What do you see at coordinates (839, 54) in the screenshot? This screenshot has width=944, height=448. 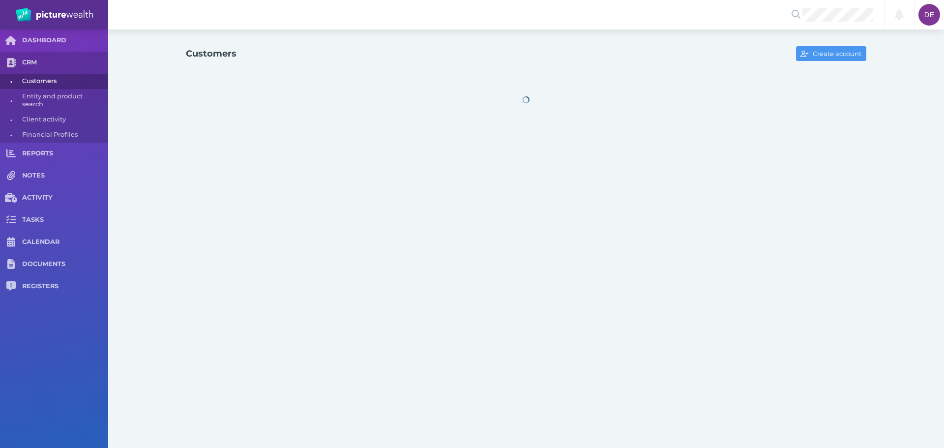 I see `span: Create account` at bounding box center [839, 54].